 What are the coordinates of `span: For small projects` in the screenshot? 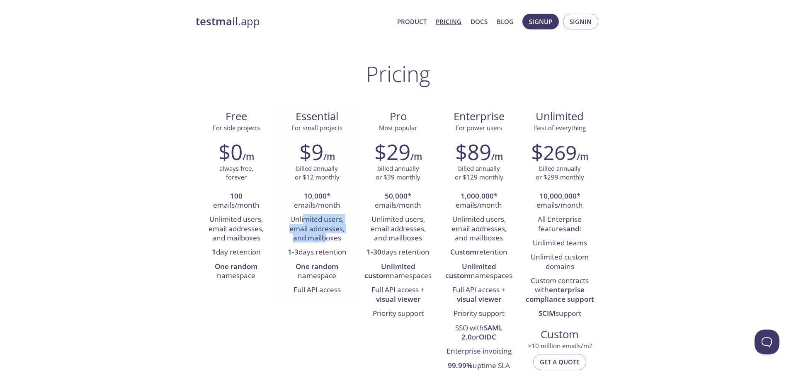 It's located at (317, 128).